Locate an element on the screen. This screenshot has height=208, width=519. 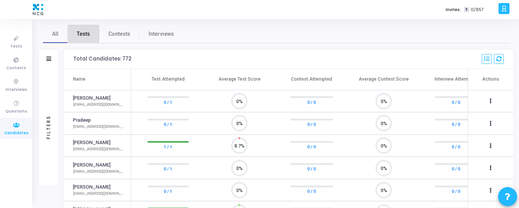
span: T is located at coordinates (467, 10).